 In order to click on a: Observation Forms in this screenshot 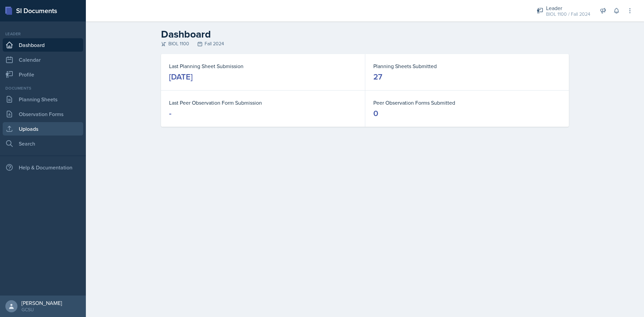, I will do `click(43, 114)`.